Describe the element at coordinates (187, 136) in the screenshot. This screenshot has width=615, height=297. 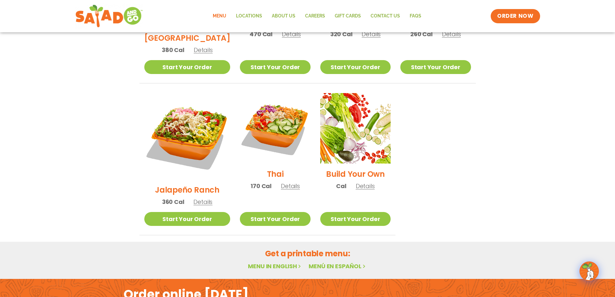
I see `img: Product photo for Jalapeño Ranch Salad` at that location.